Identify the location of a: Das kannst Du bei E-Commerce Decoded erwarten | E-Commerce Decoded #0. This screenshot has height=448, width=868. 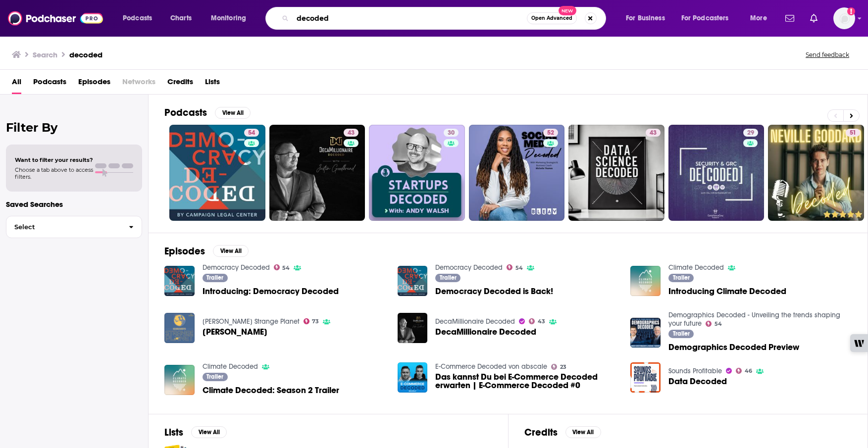
(413, 377).